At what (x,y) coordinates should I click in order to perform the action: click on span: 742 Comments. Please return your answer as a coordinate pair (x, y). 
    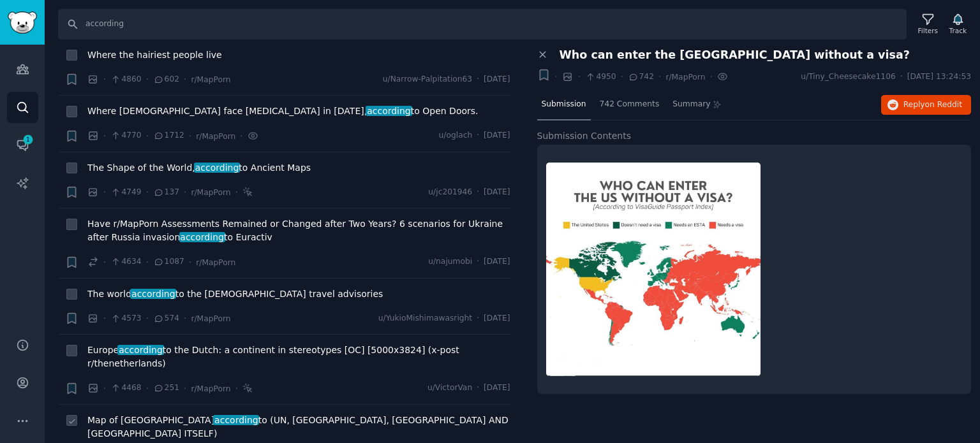
    Looking at the image, I should click on (630, 105).